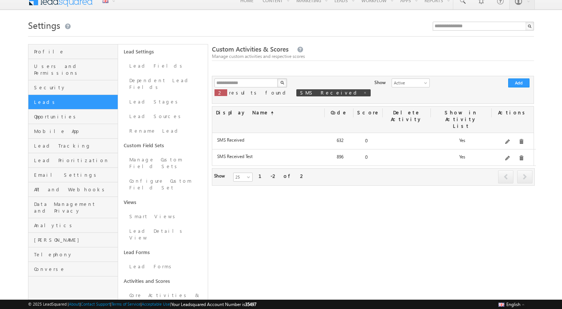 This screenshot has height=309, width=562. What do you see at coordinates (73, 117) in the screenshot?
I see `a: Opportunities` at bounding box center [73, 117].